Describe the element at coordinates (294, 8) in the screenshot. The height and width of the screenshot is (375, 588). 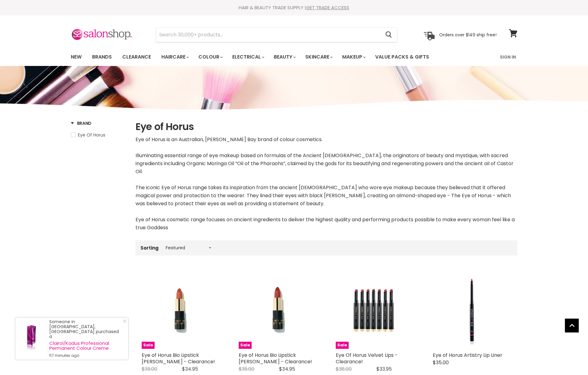
I see `div: HAIR & BEAUTY TRADE SUPPLY |` at that location.